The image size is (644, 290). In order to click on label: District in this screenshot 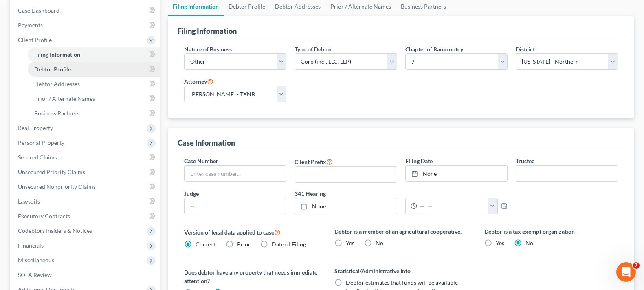, I will do `click(525, 49)`.